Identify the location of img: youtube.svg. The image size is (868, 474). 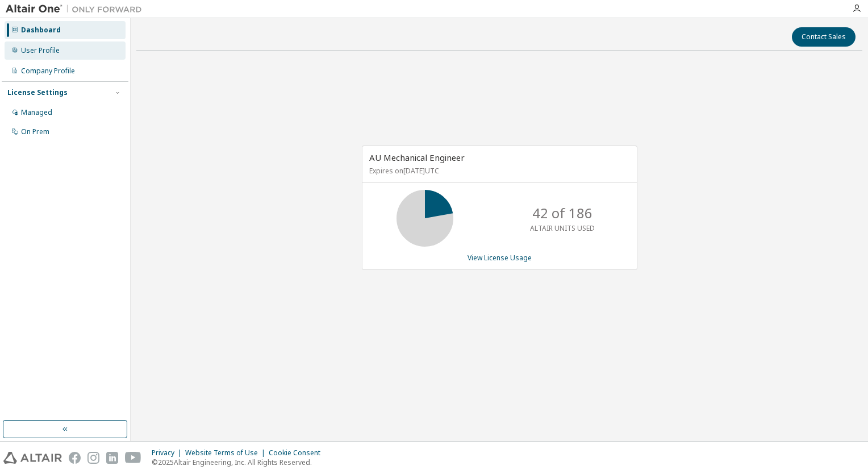
(133, 457).